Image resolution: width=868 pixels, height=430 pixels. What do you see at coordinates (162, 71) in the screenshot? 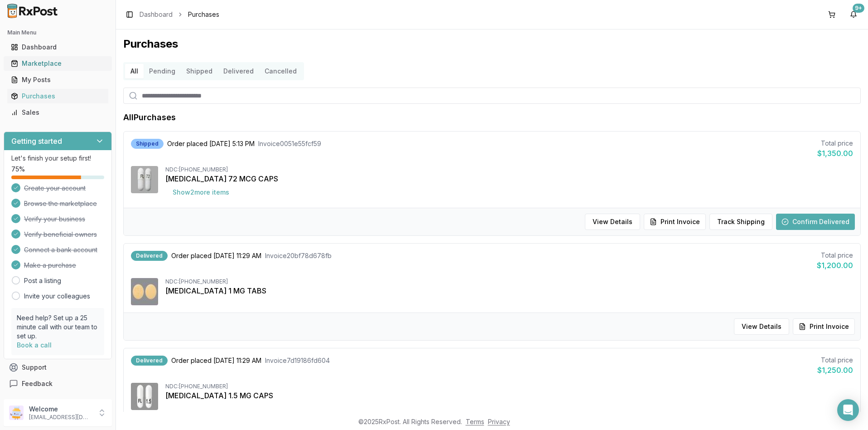
I see `a: Pending` at bounding box center [162, 71].